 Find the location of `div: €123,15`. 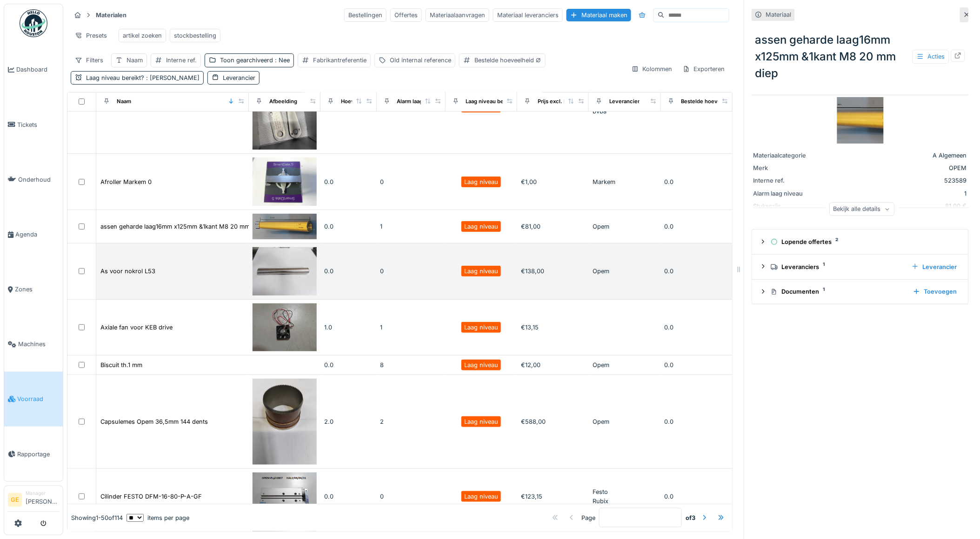

div: €123,15 is located at coordinates (553, 497).